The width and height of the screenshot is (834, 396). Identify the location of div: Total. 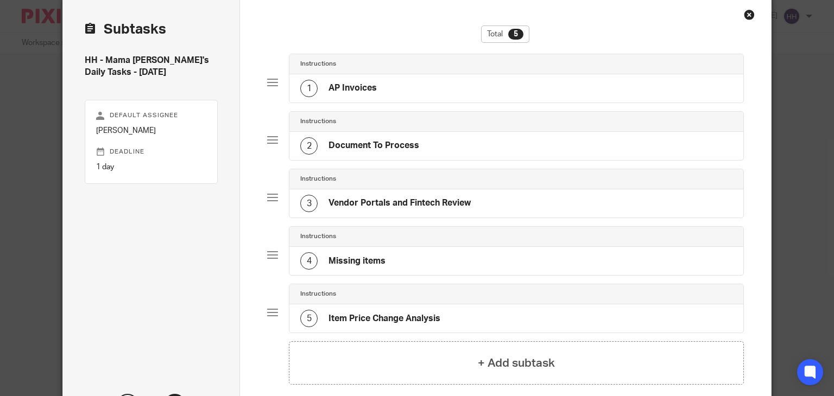
(505, 34).